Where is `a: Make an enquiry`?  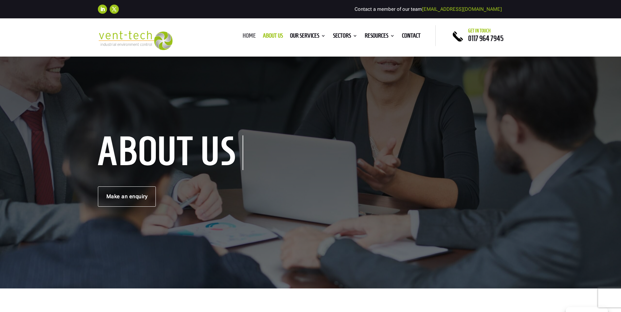
a: Make an enquiry is located at coordinates (127, 197).